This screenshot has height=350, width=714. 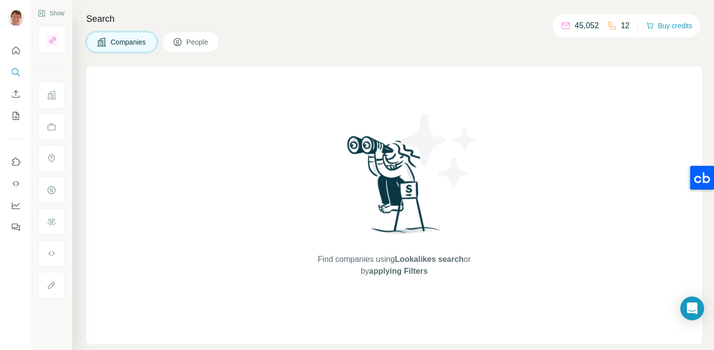 What do you see at coordinates (625, 26) in the screenshot?
I see `p: 12` at bounding box center [625, 26].